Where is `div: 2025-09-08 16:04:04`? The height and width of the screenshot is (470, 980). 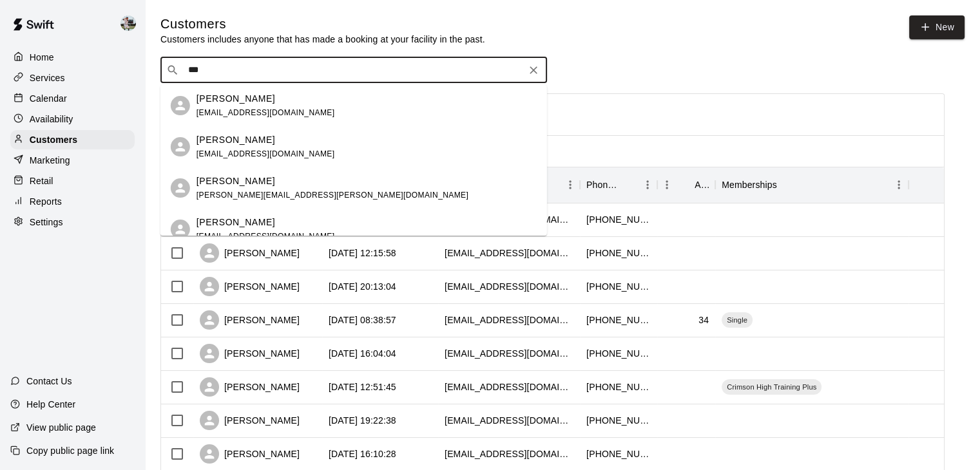 div: 2025-09-08 16:04:04 is located at coordinates (362, 354).